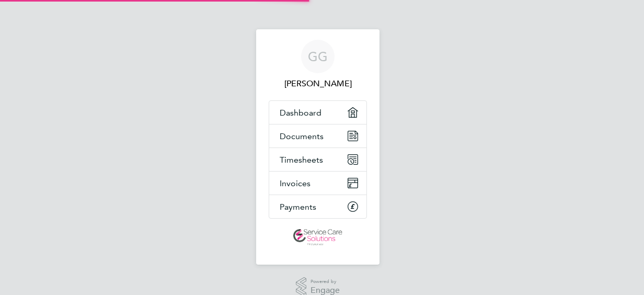  Describe the element at coordinates (302, 136) in the screenshot. I see `span: Documents` at that location.